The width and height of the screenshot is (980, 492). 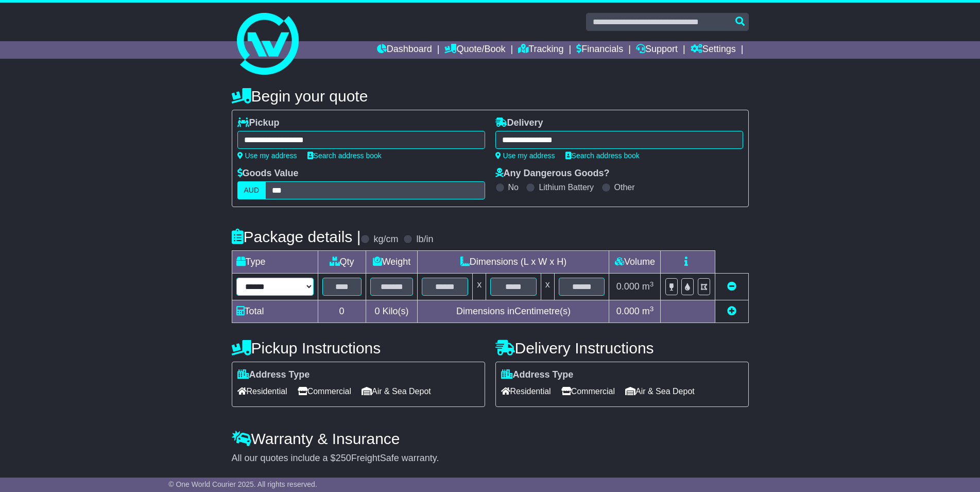 What do you see at coordinates (541, 50) in the screenshot?
I see `a: Tracking` at bounding box center [541, 50].